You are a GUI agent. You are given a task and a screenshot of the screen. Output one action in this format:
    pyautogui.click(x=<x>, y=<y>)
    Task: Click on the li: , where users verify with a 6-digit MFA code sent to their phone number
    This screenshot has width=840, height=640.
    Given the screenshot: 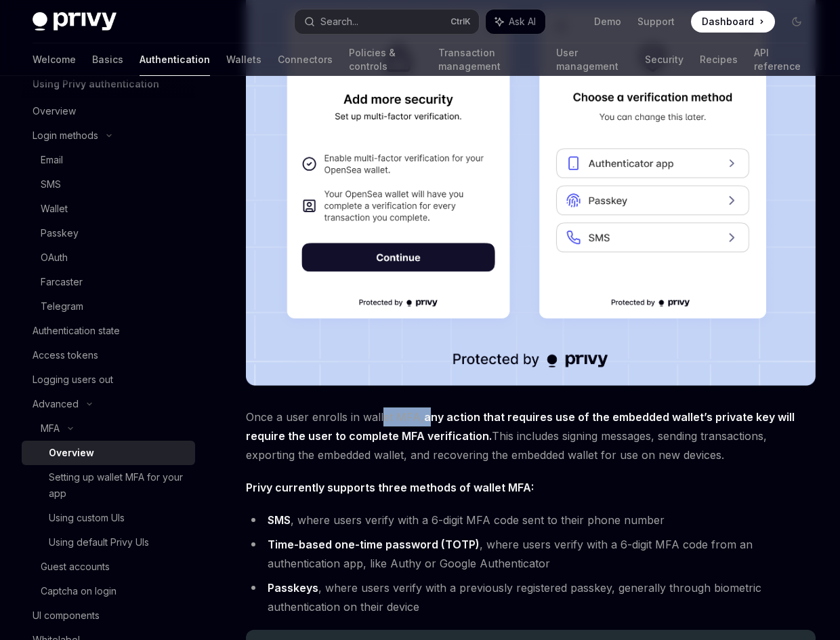 What is the action you would take?
    pyautogui.click(x=531, y=520)
    